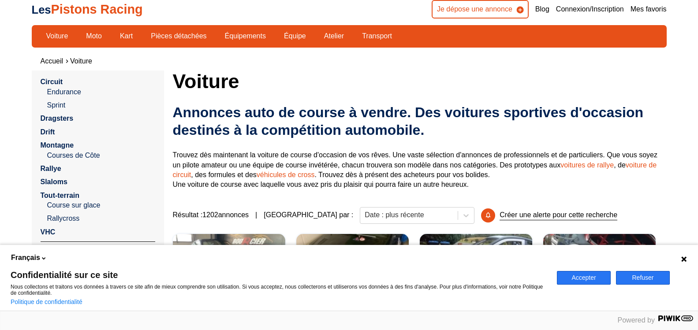 The image size is (698, 330). What do you see at coordinates (126, 36) in the screenshot?
I see `a: Kart` at bounding box center [126, 36].